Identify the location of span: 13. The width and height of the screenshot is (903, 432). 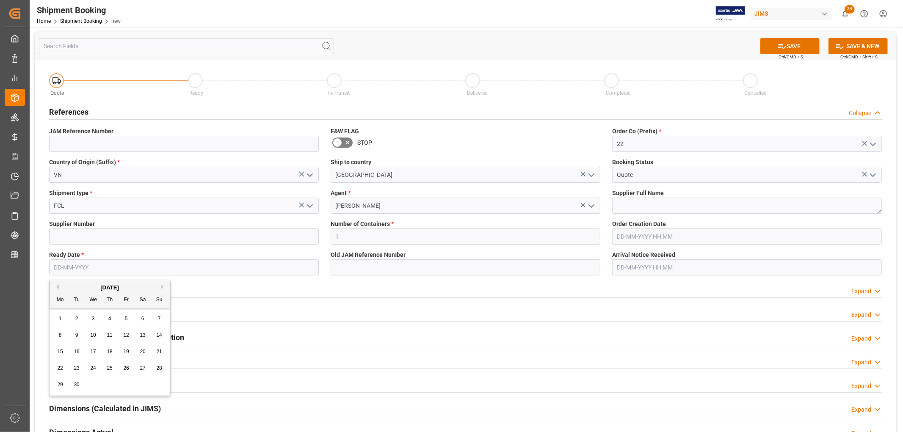
(142, 335).